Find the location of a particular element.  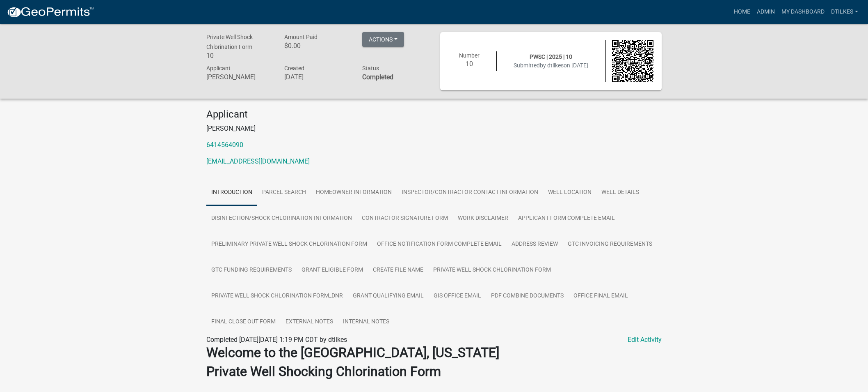

a: Internal Notes is located at coordinates (366, 322).